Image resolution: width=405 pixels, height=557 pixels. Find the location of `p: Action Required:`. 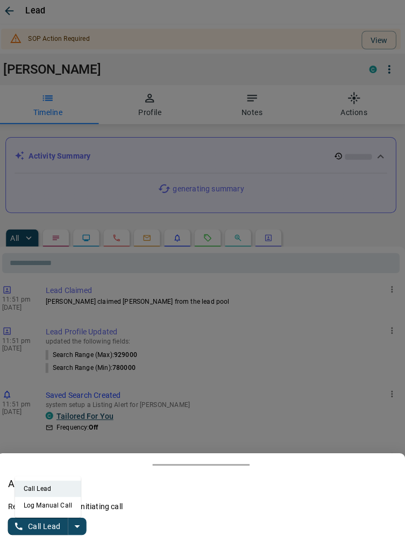

p: Action Required: is located at coordinates (202, 482).